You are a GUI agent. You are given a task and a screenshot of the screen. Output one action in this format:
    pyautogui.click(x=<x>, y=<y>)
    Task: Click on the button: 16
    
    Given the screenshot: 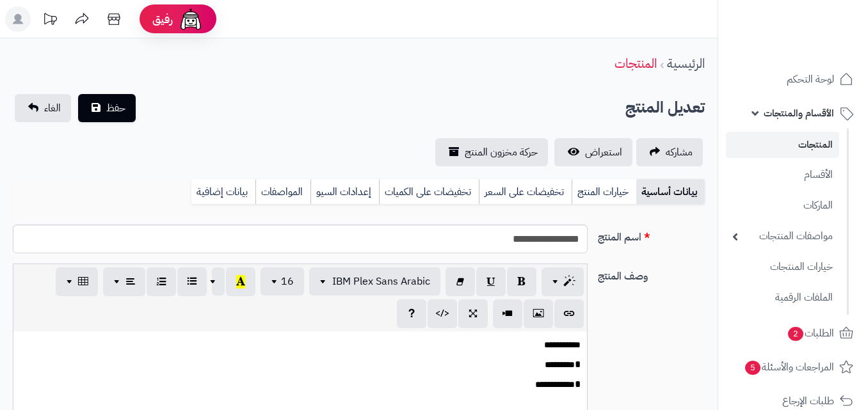 What is the action you would take?
    pyautogui.click(x=282, y=282)
    